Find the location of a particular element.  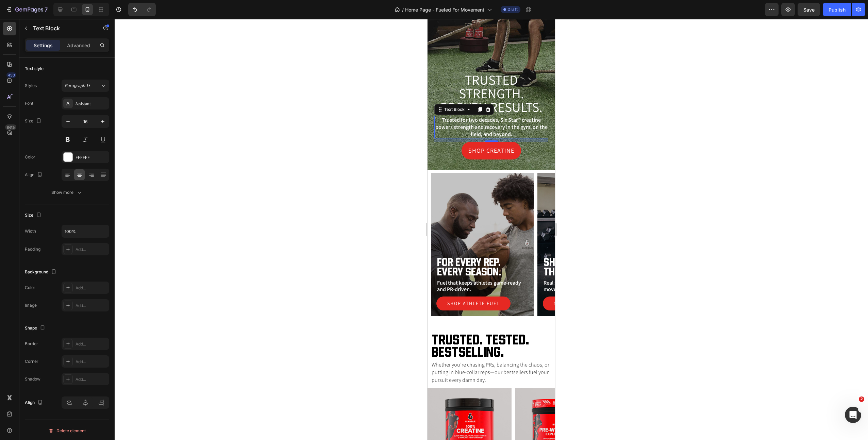

div: Rich Text Editor. Editing area: main is located at coordinates (64, 108).